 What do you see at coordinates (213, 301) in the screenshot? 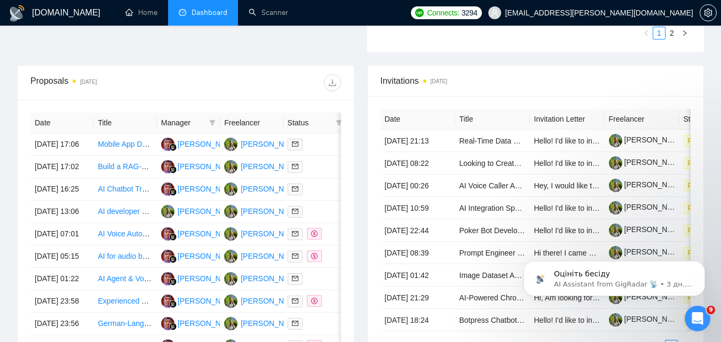
I see `a: Experienced Generative AI Engineer (RAG, Vector Retrieval, Scaling)` at bounding box center [213, 301].